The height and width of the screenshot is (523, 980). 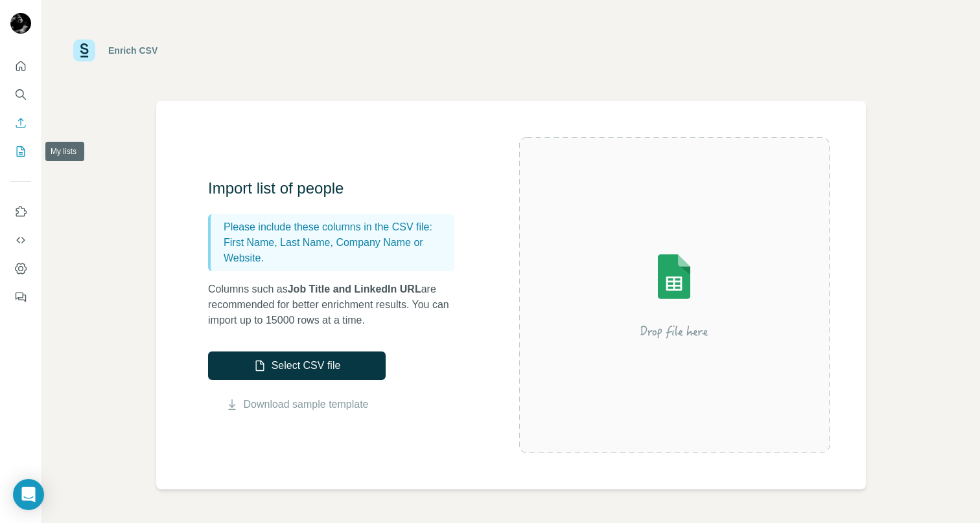 What do you see at coordinates (21, 269) in the screenshot?
I see `button: Dashboard` at bounding box center [21, 269].